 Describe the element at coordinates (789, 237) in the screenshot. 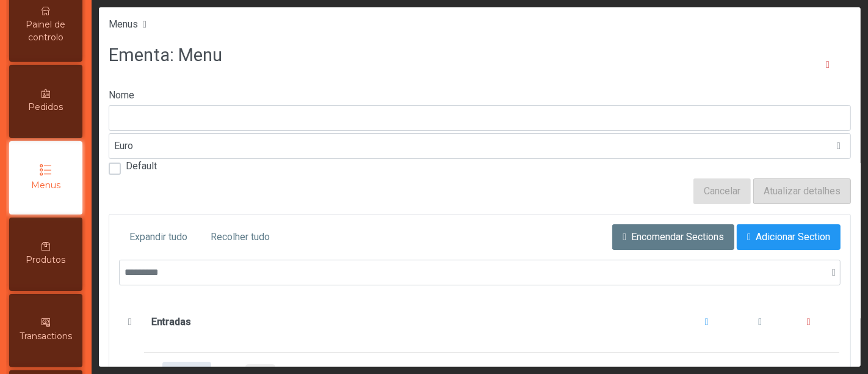

I see `button: Adicionar Section` at that location.